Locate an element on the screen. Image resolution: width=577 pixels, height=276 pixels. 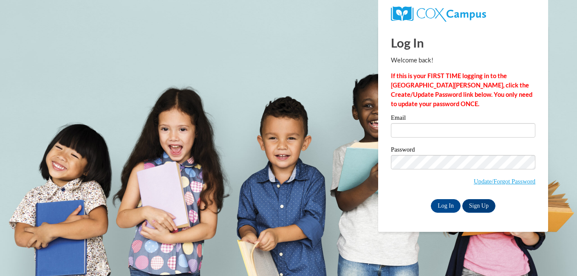
p: Welcome back! is located at coordinates (463, 60).